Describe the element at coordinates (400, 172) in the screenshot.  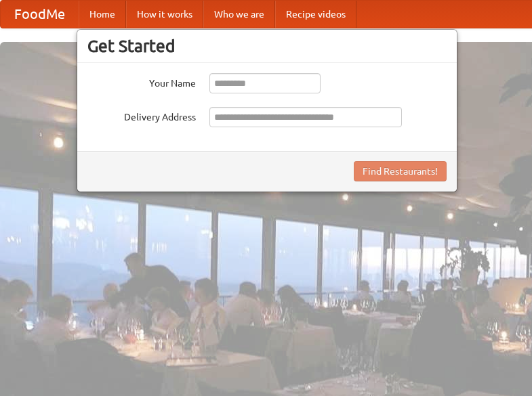
I see `button: Find Restaurants!` at that location.